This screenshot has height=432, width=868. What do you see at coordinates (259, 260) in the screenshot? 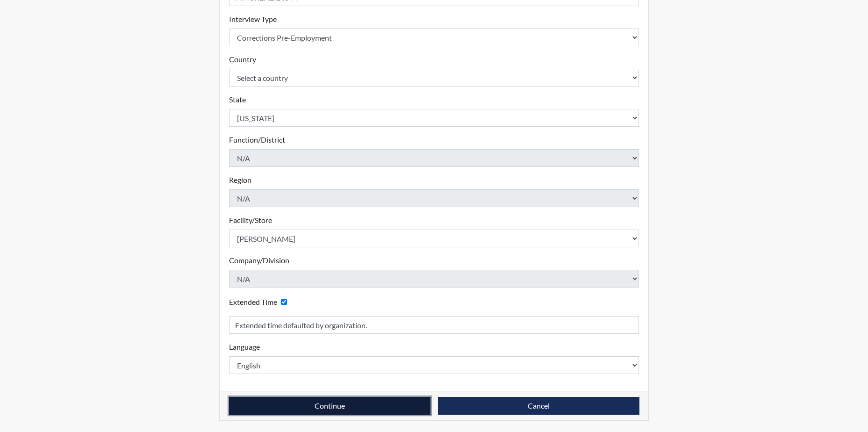
I see `label: Company/Division` at bounding box center [259, 260].